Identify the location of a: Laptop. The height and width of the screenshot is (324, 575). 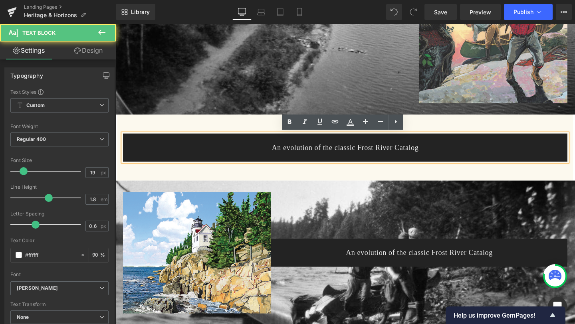
(261, 12).